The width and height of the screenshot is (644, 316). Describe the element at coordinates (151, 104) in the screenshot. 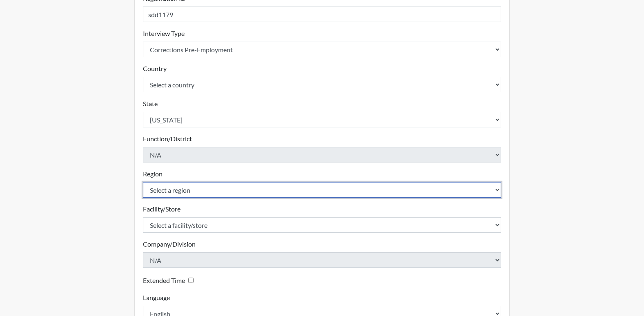

I see `label: State` at that location.